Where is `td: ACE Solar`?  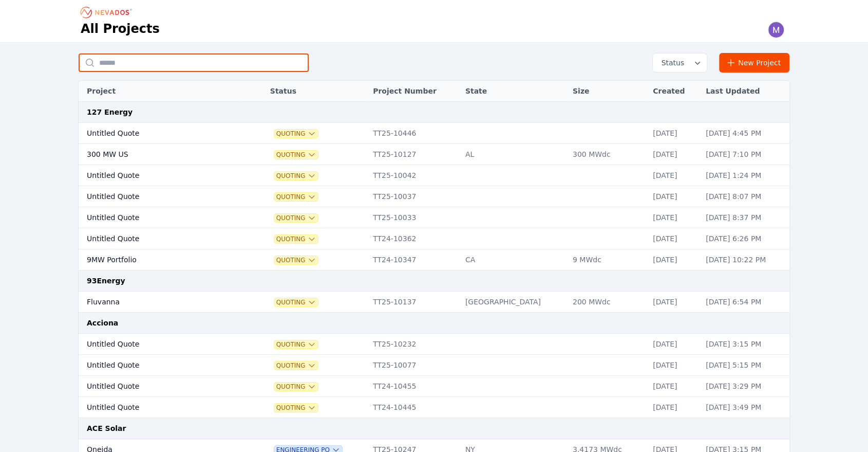
td: ACE Solar is located at coordinates (434, 428).